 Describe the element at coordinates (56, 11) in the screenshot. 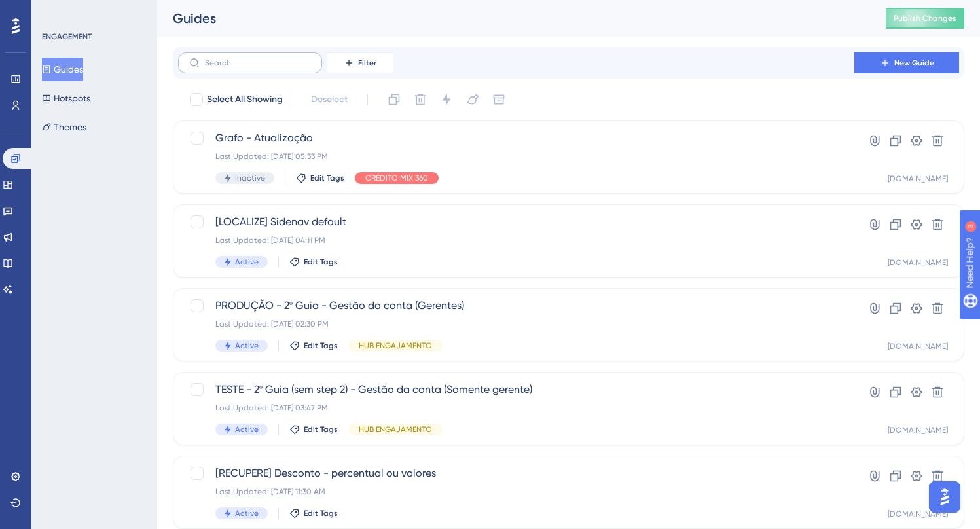

I see `span: Need Help?` at that location.